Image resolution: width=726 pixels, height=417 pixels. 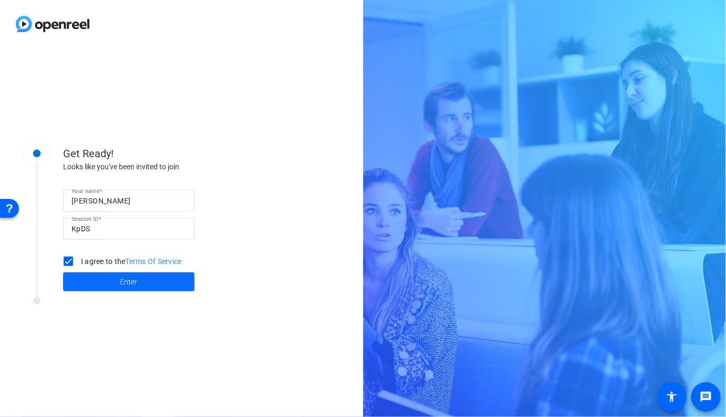 What do you see at coordinates (130, 261) in the screenshot?
I see `label: I agree to the` at bounding box center [130, 261].